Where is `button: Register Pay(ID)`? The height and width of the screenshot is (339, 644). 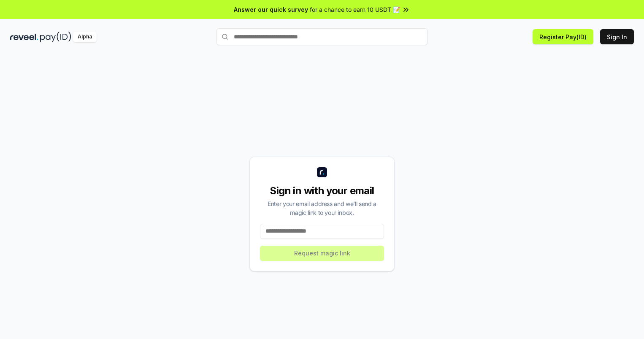
button: Register Pay(ID) is located at coordinates (563, 37).